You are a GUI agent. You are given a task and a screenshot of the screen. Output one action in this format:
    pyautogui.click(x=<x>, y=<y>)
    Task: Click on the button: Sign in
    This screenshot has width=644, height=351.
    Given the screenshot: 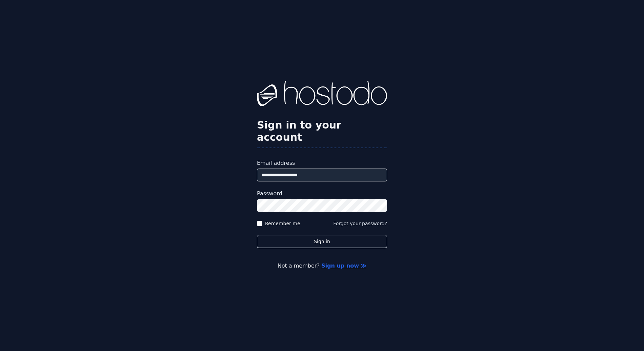 What is the action you would take?
    pyautogui.click(x=322, y=241)
    